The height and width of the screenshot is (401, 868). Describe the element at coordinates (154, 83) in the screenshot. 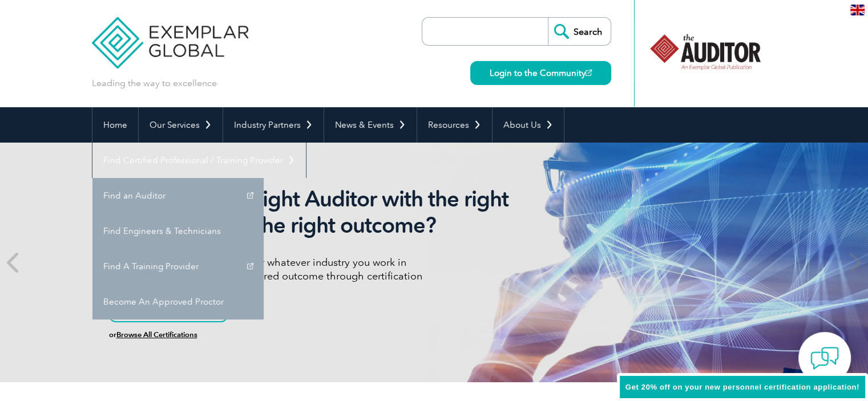

I see `p: Leading the way to excellence` at that location.